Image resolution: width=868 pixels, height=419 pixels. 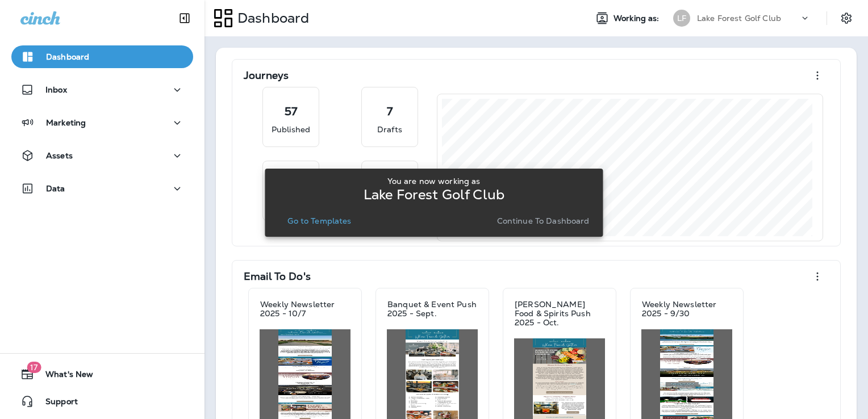 What do you see at coordinates (34, 367) in the screenshot?
I see `span: 17` at bounding box center [34, 367].